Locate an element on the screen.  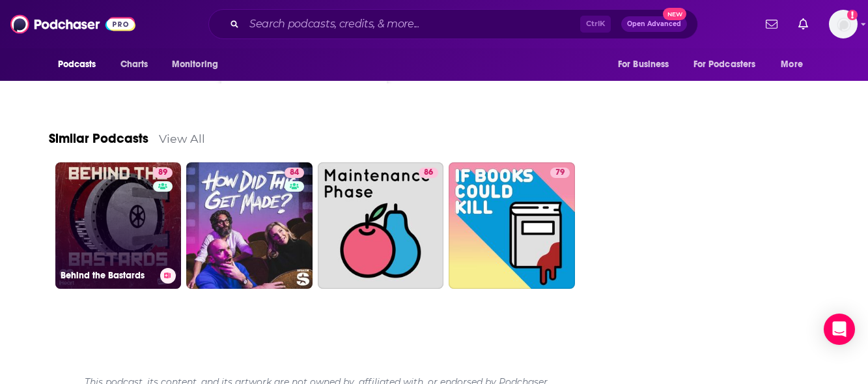
span: New is located at coordinates (675, 14).